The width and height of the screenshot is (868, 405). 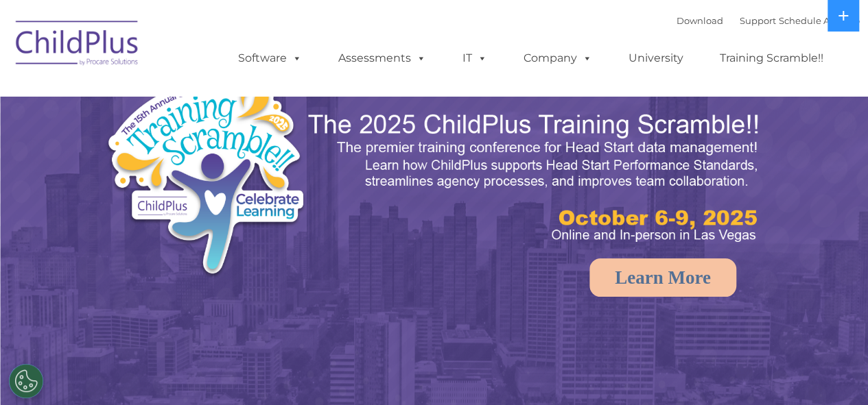 What do you see at coordinates (663, 278) in the screenshot?
I see `a: Learn More` at bounding box center [663, 278].